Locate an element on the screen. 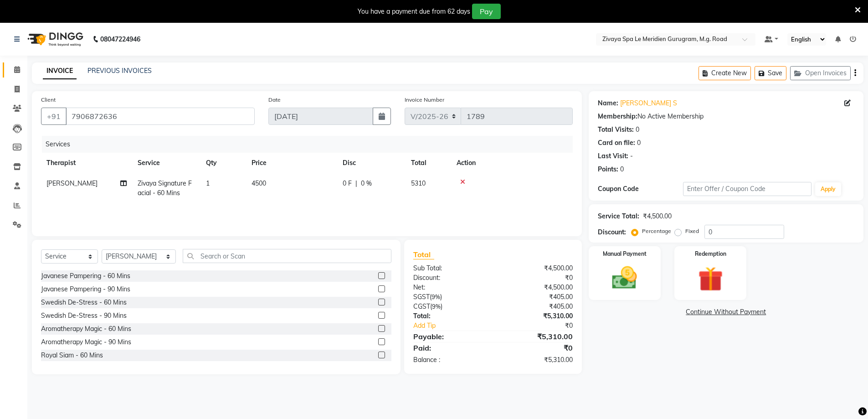 The width and height of the screenshot is (868, 419). div: Membership: is located at coordinates (617, 116).